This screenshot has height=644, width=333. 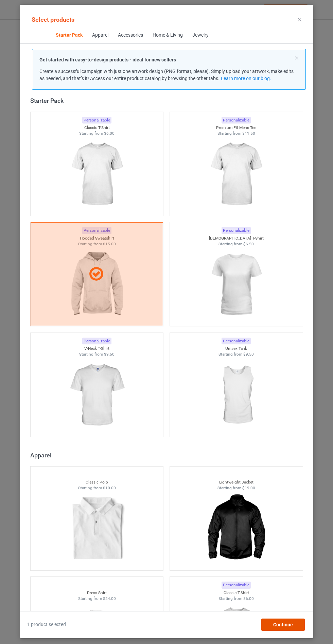 What do you see at coordinates (168, 101) in the screenshot?
I see `div: Starter Pack` at bounding box center [168, 101].